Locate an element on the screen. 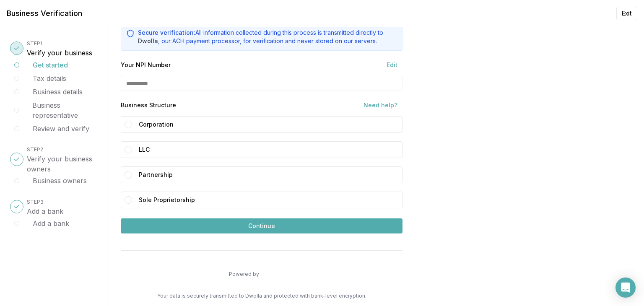 The image size is (644, 306). span: Secure verification: is located at coordinates (166, 57).